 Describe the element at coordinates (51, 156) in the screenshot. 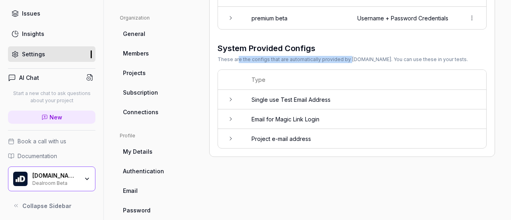

I see `a: Documentation` at that location.